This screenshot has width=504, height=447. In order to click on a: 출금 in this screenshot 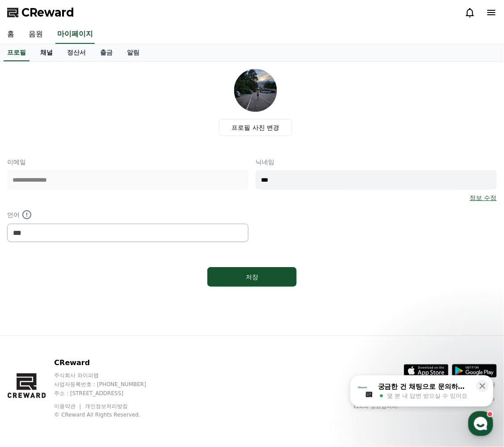, I will do `click(106, 53)`.